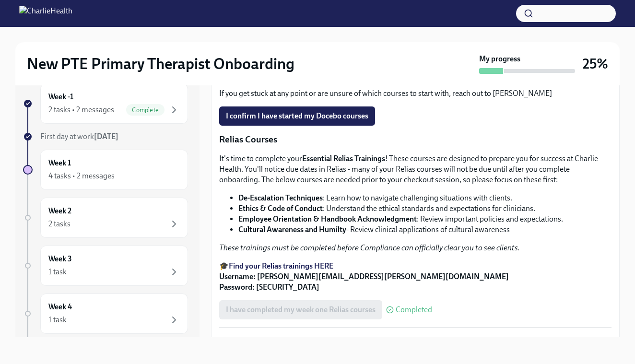  What do you see at coordinates (500, 59) in the screenshot?
I see `strong: My progress` at bounding box center [500, 59].